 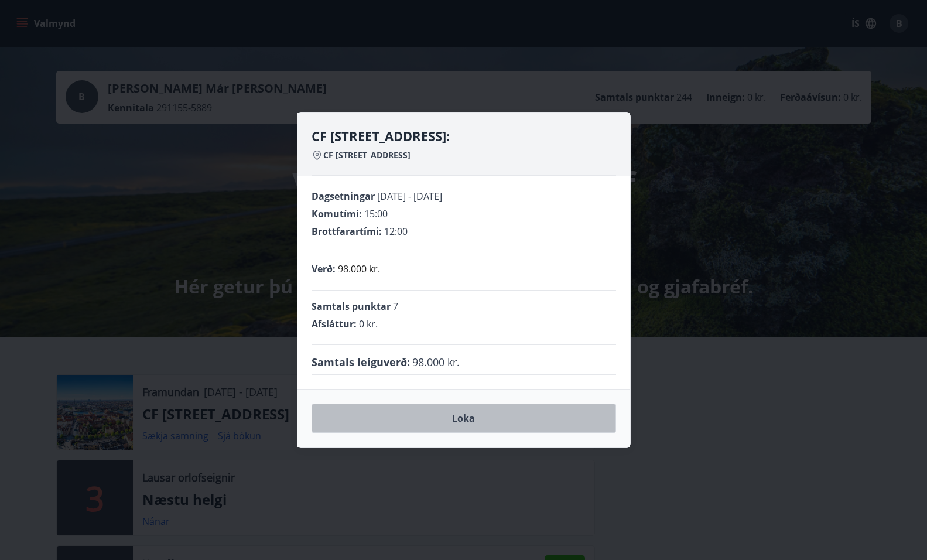 What do you see at coordinates (395, 306) in the screenshot?
I see `span: 7` at bounding box center [395, 306].